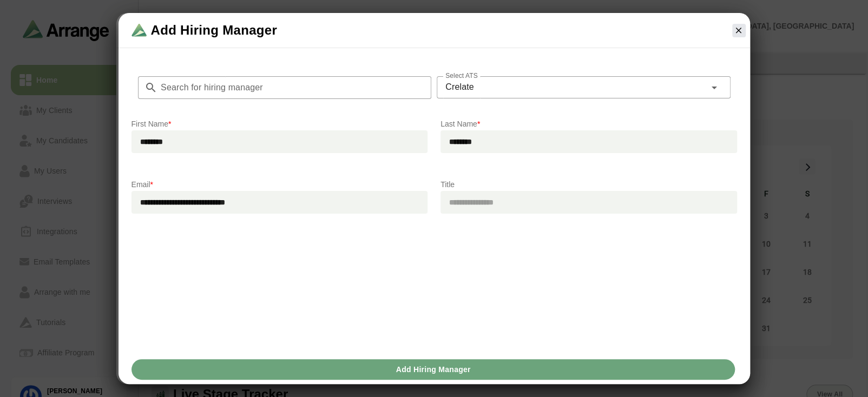 The image size is (868, 397). Describe the element at coordinates (589, 185) in the screenshot. I see `p: Title` at that location.